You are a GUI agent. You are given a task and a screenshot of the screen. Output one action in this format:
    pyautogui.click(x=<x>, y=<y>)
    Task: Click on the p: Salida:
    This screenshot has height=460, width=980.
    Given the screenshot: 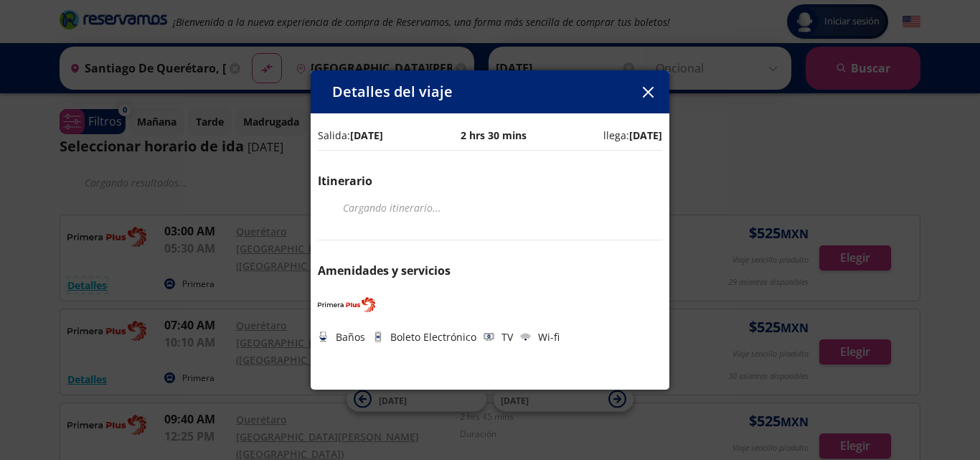 What is the action you would take?
    pyautogui.click(x=350, y=135)
    